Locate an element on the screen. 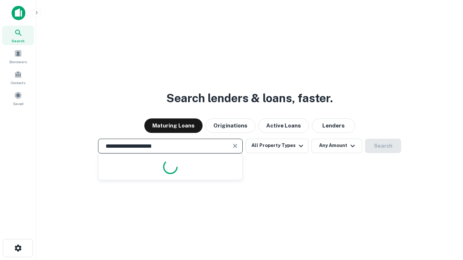 Image resolution: width=463 pixels, height=260 pixels. button: Clear is located at coordinates (235, 146).